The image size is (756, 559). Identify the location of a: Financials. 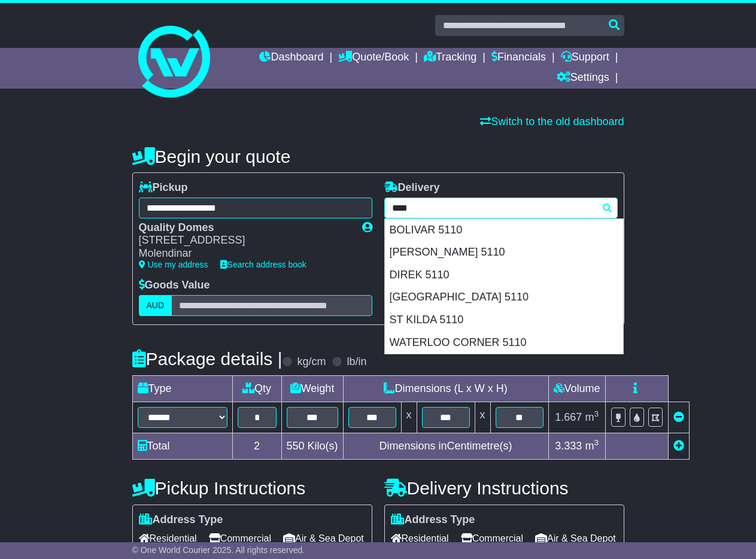
(518, 58).